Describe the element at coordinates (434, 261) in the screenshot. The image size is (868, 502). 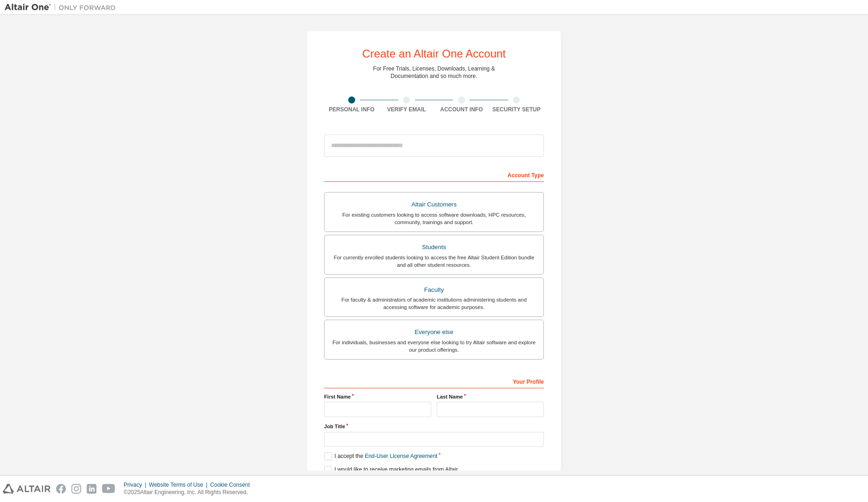
I see `div: For currently enrolled students looking to access the free Altair Student Edition bundle and all ...` at that location.